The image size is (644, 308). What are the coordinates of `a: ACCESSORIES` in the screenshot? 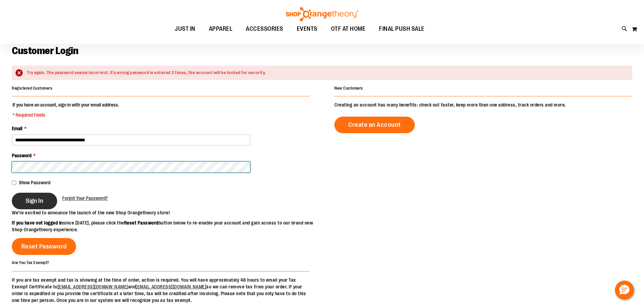 It's located at (265, 29).